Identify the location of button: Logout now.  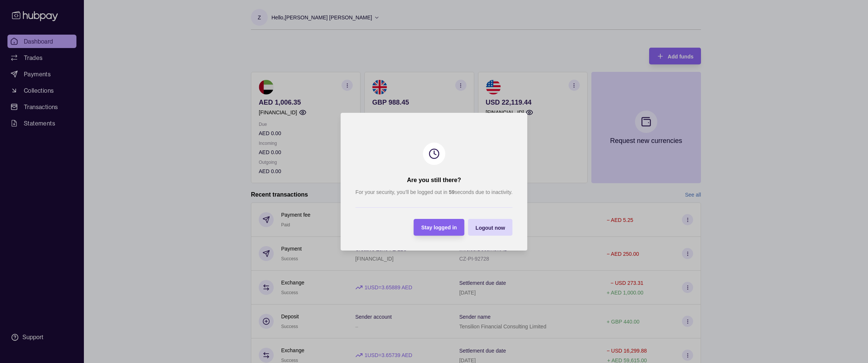
(490, 227).